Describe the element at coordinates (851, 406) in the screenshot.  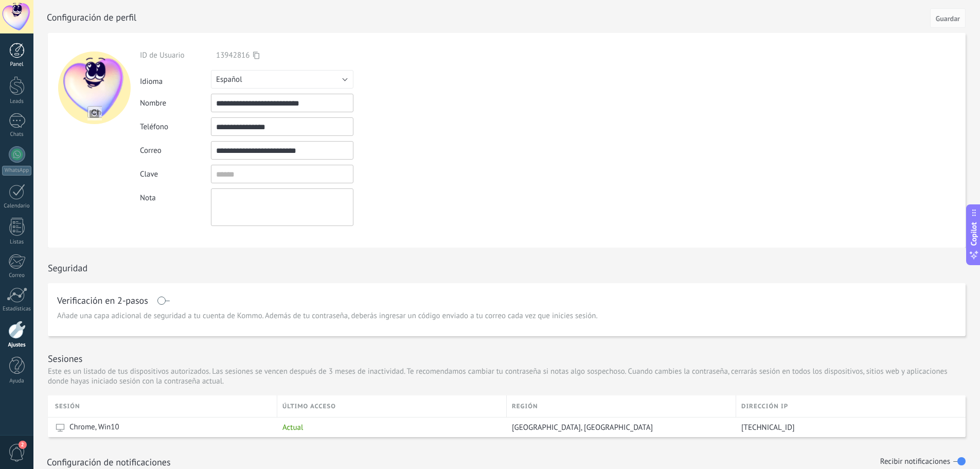
I see `div: Dirección IP` at that location.